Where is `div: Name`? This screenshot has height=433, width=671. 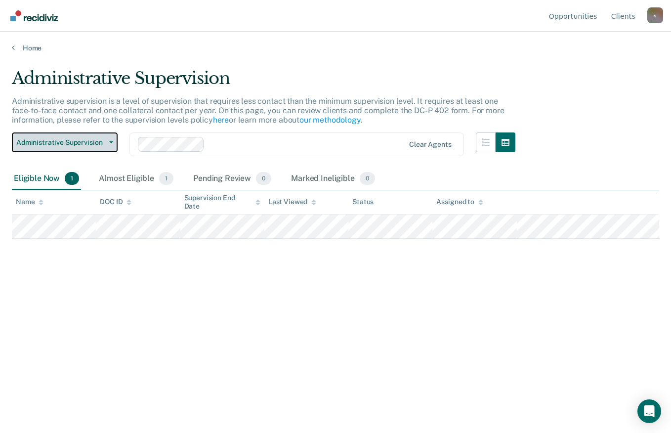 div: Name is located at coordinates (30, 202).